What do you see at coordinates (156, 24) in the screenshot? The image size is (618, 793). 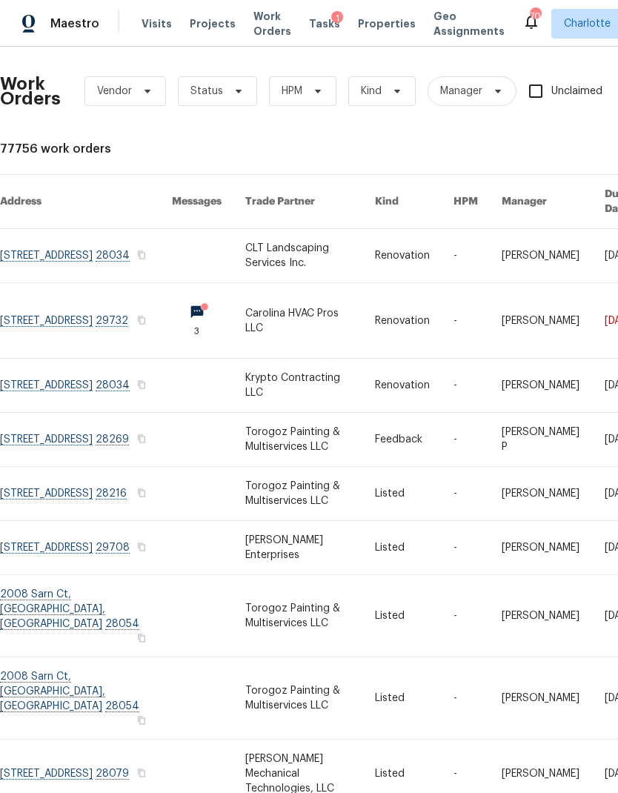 I see `span: Visits` at bounding box center [156, 24].